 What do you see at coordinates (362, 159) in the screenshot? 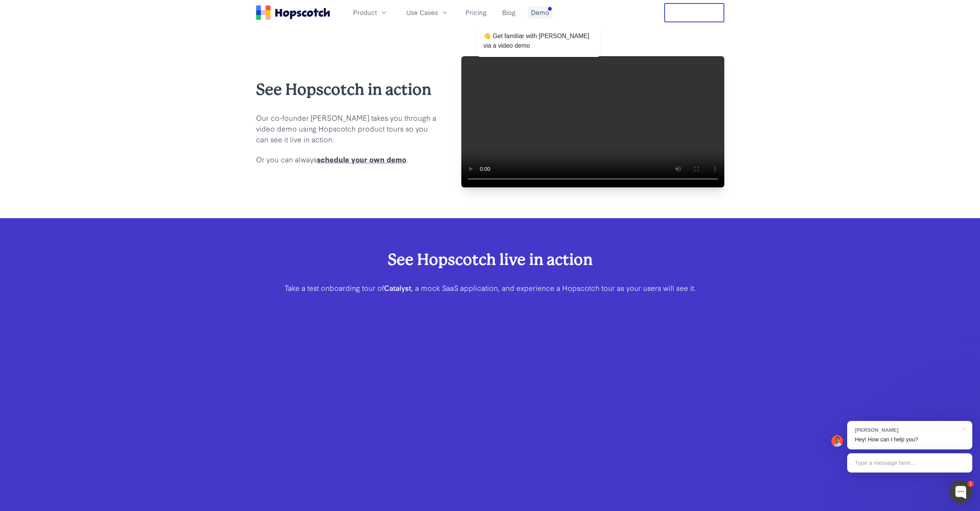
I see `a: schedule your own demo` at bounding box center [362, 159].